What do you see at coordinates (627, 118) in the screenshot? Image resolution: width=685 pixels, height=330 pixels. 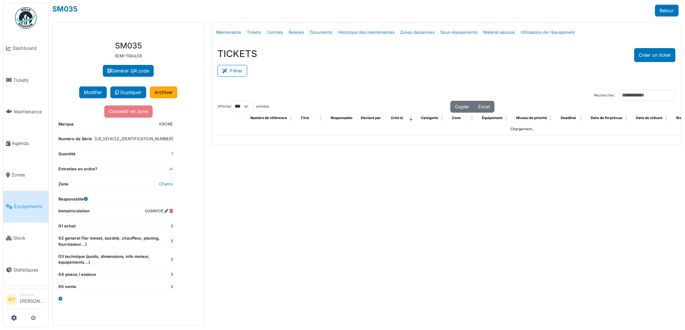 I see `span: Date de fin prévue: Activate to sort` at bounding box center [627, 118].